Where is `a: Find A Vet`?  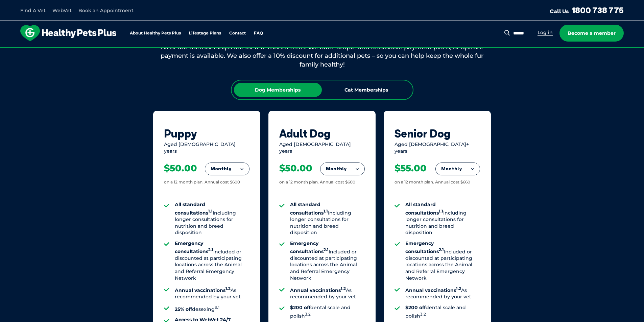 a: Find A Vet is located at coordinates (33, 11).